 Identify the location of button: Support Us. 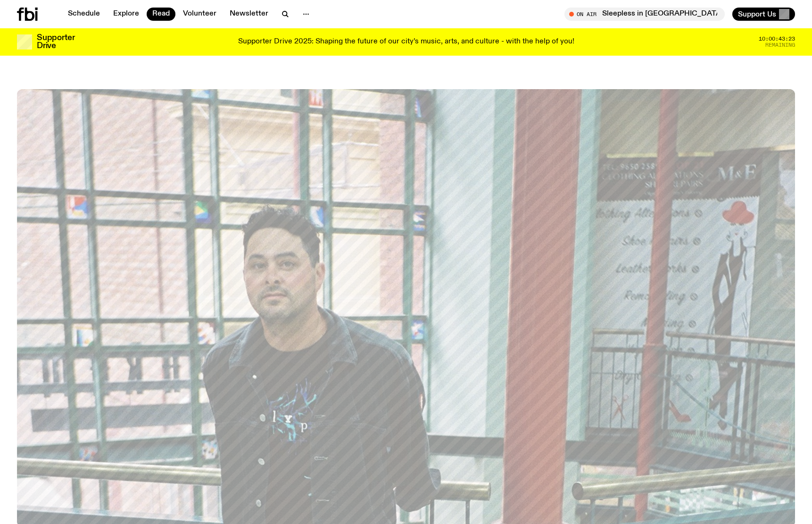
(763, 14).